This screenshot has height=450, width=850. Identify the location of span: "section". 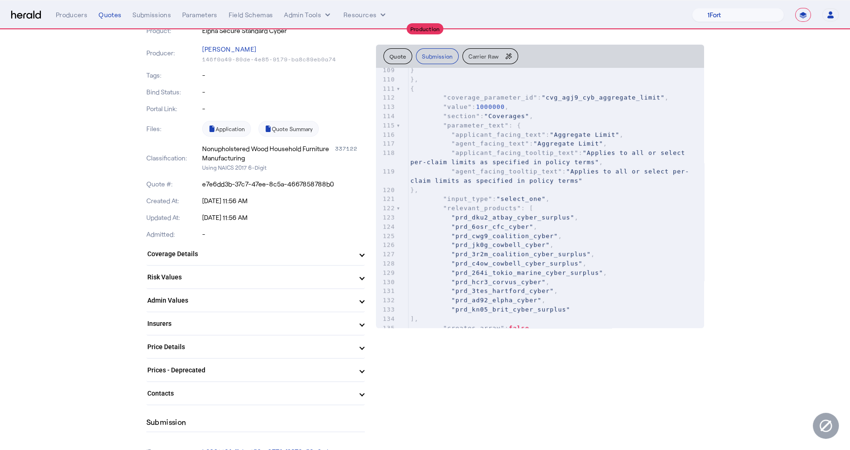
(462, 116).